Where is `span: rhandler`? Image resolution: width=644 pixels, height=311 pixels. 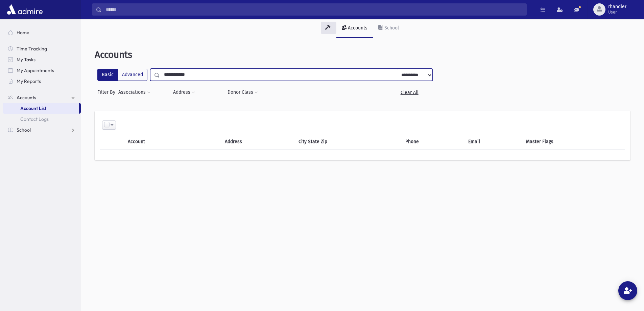
span: rhandler is located at coordinates (617, 7).